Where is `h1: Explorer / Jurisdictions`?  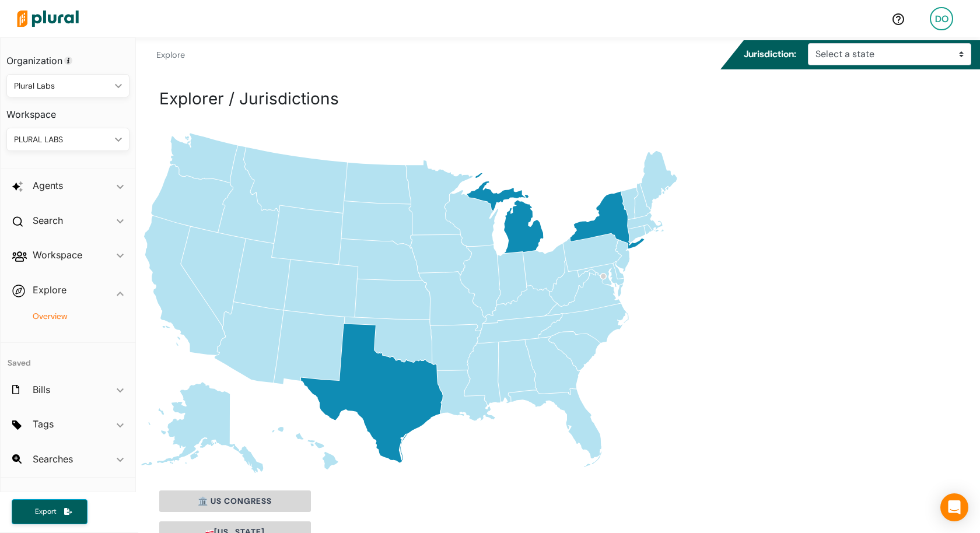
h1: Explorer / Jurisdictions is located at coordinates (557, 99).